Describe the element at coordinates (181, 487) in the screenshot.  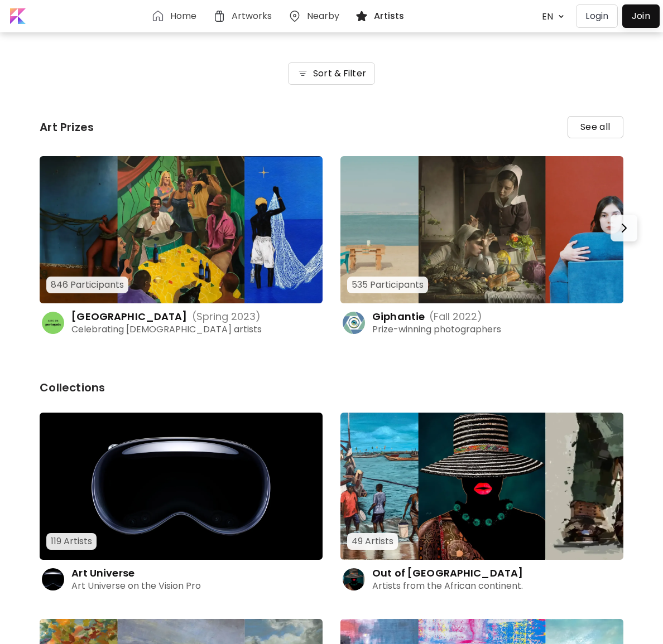
I see `img: https://cdn.kaleido.art/CDN/Exhibitions/78/Banner/large.webp?updated=648829` at that location.